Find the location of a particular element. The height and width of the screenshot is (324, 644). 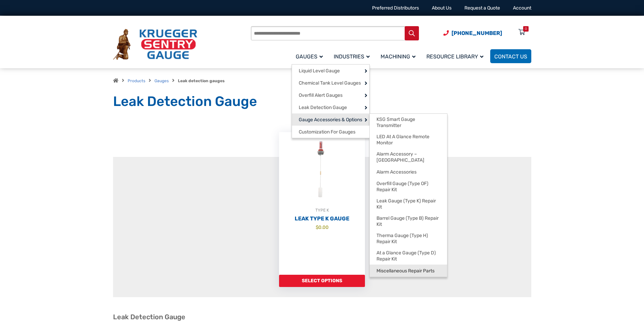

a: Liquid Level Gauge is located at coordinates (331, 71).